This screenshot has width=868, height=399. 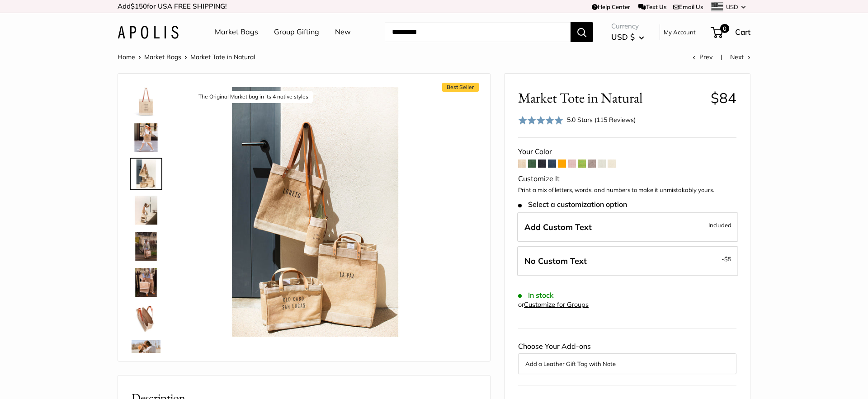 I want to click on div: Choose Your Add-ons, so click(x=627, y=357).